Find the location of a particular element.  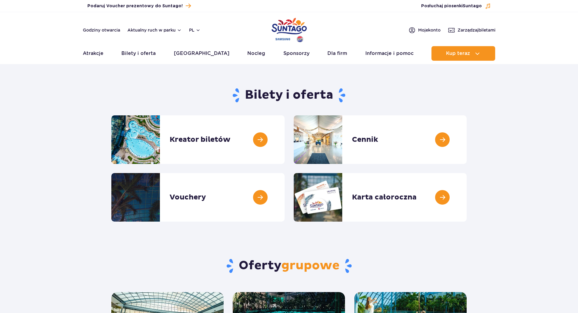

button: Kup teraz is located at coordinates (463, 53).